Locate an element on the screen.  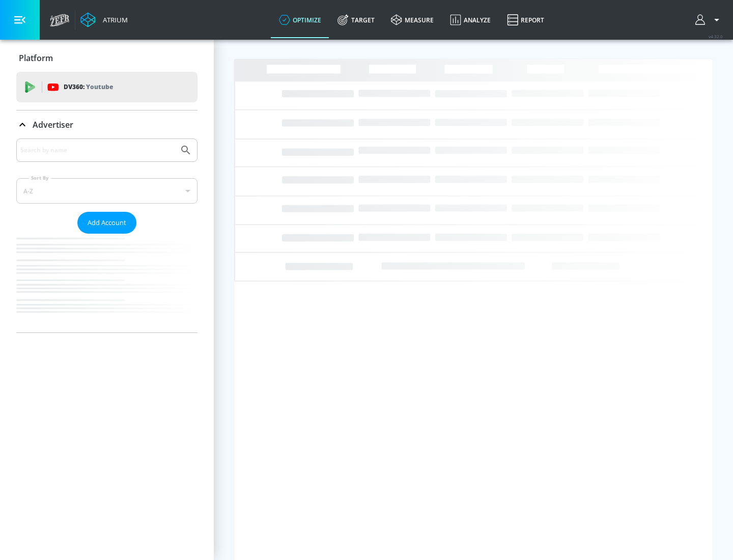
p: DV360: is located at coordinates (88, 87).